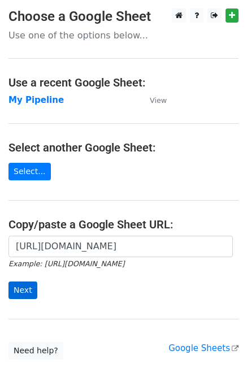  What do you see at coordinates (123, 225) in the screenshot?
I see `h4: Copy/paste a Google Sheet URL:` at bounding box center [123, 225].